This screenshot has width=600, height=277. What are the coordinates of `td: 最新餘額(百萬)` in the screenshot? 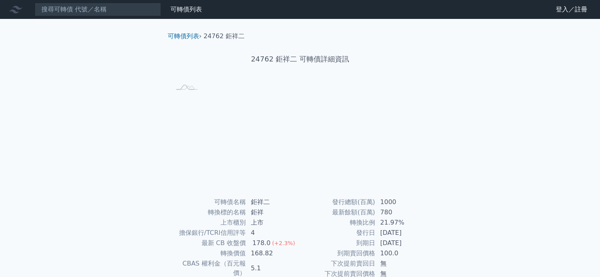 It's located at (338, 213).